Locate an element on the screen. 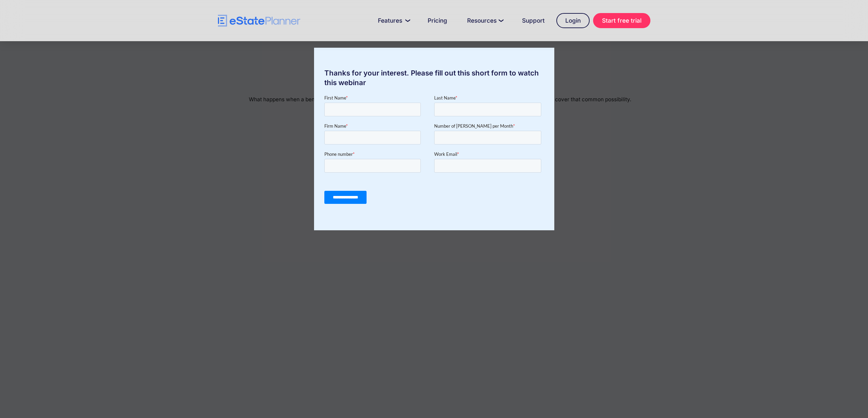 This screenshot has width=868, height=418. a: home is located at coordinates (259, 21).